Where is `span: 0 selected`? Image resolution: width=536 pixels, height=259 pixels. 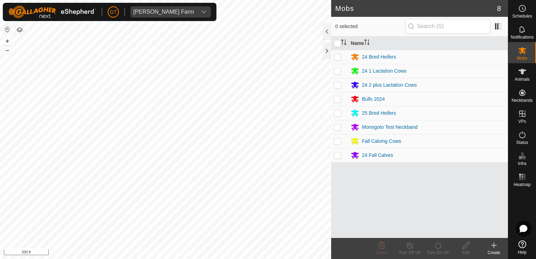 span: 0 selected is located at coordinates (371, 26).